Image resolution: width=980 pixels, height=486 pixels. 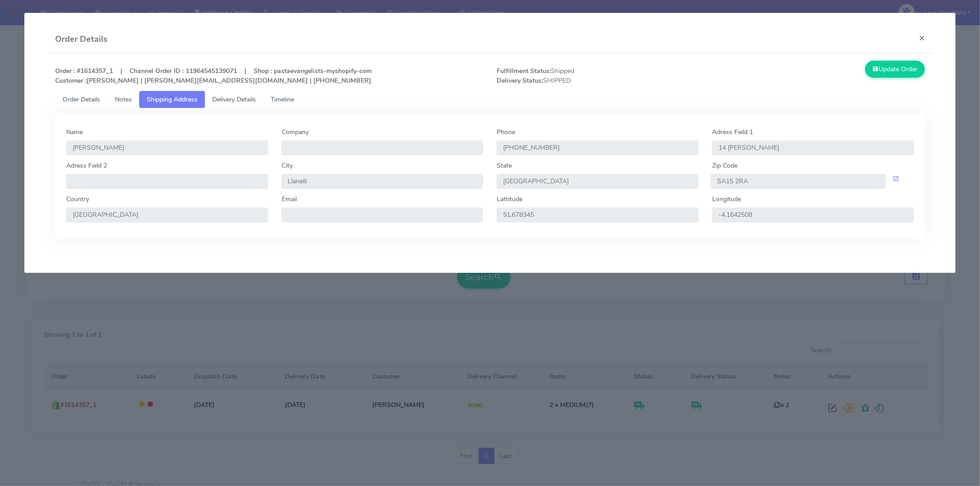 I want to click on label: Email, so click(x=289, y=199).